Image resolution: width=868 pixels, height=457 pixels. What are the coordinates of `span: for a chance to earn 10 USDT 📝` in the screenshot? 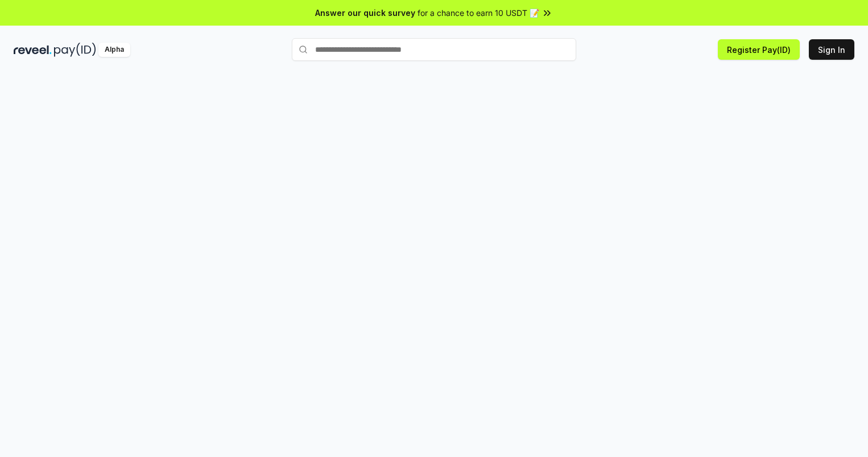 It's located at (478, 12).